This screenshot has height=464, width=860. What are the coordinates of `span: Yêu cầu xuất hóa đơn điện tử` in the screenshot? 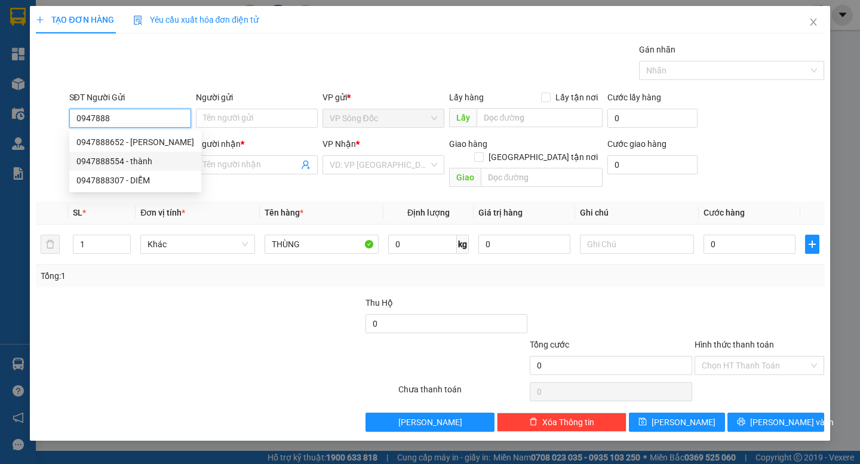 It's located at (196, 20).